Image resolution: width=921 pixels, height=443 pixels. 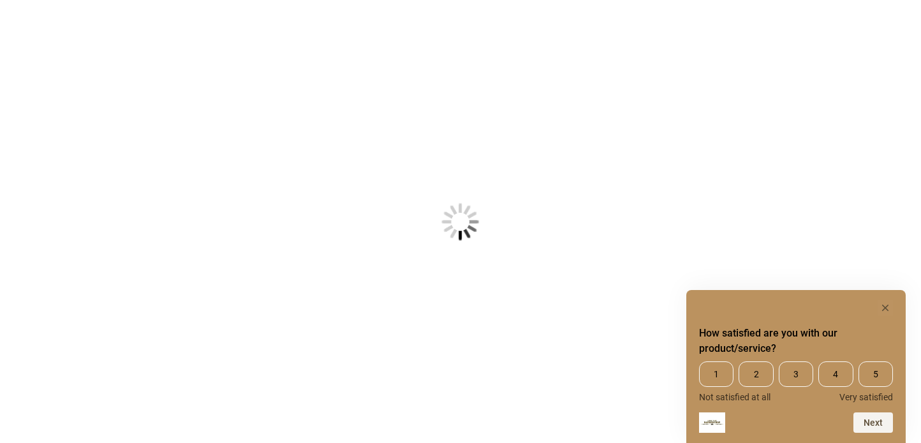 I want to click on h2: How satisfied are you with our product/service? Select an option from 1 to 5, with 1 being Not sa..., so click(x=796, y=341).